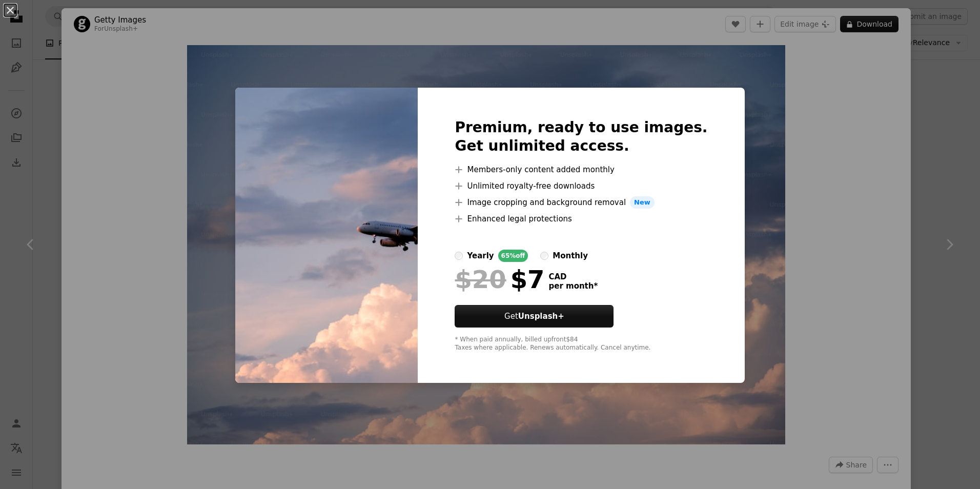 The image size is (980, 489). I want to click on button: GetUnsplash+, so click(534, 316).